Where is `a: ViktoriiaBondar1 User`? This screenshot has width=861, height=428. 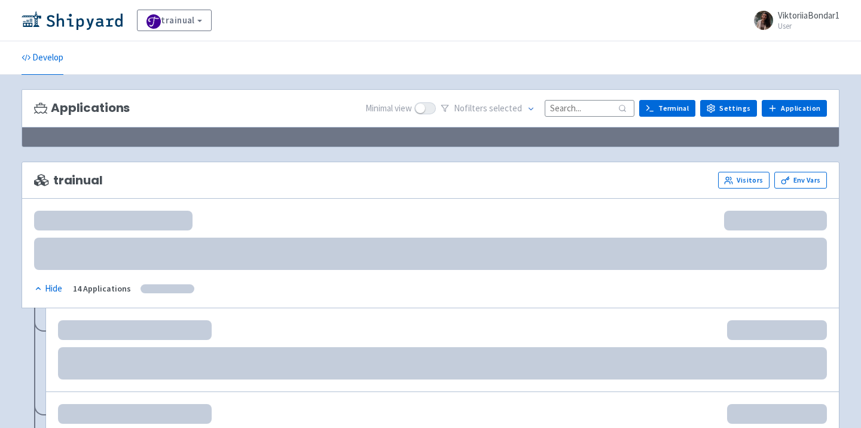
a: ViktoriiaBondar1 User is located at coordinates (793, 20).